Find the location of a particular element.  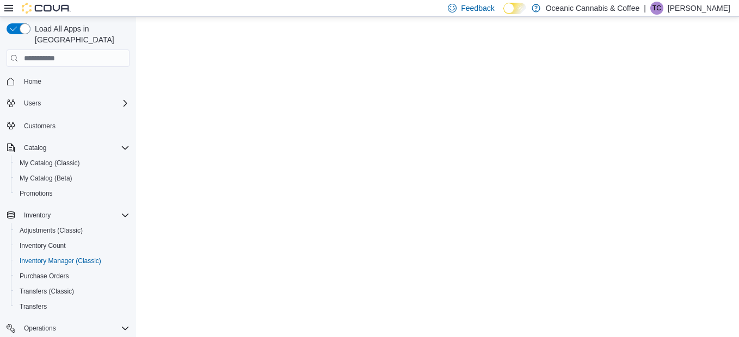

button: Transfers (Classic) is located at coordinates (72, 292).